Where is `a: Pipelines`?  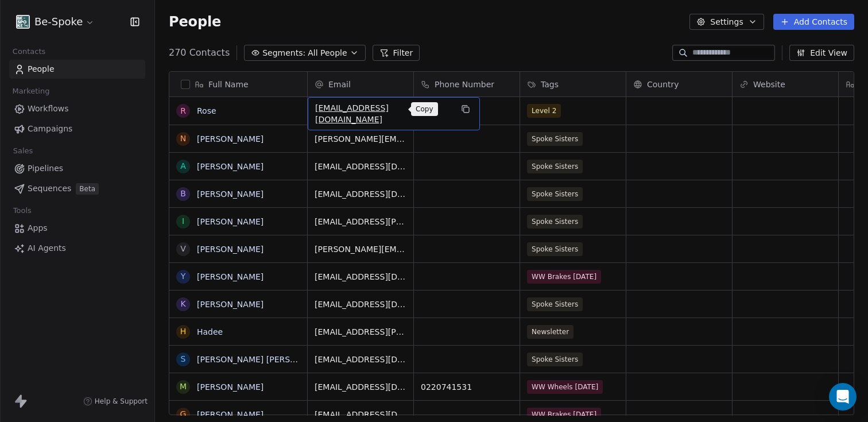 a: Pipelines is located at coordinates (77, 168).